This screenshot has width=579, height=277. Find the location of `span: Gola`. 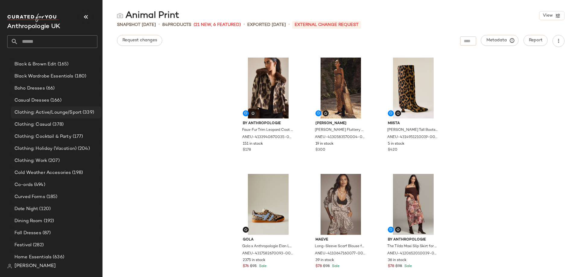

span: Gola is located at coordinates (268, 240).